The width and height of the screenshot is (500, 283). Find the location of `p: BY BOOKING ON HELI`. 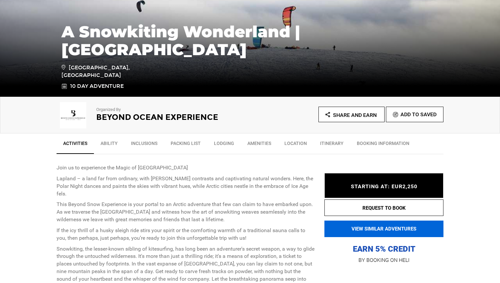

p: BY BOOKING ON HELI is located at coordinates (384, 261).